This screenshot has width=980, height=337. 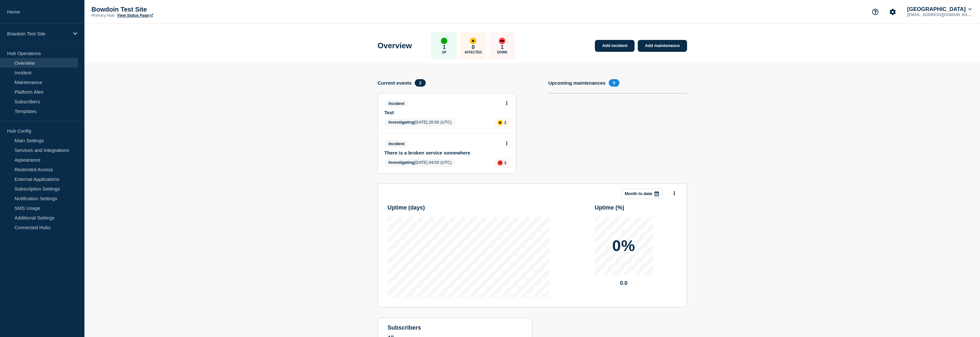 What do you see at coordinates (623, 284) in the screenshot?
I see `p: 0.0` at bounding box center [623, 284].